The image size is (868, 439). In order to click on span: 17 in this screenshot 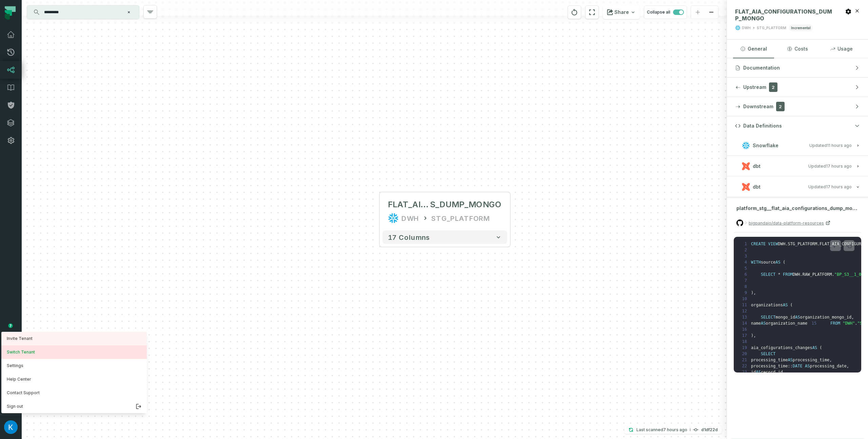, I will do `click(745, 336)`.